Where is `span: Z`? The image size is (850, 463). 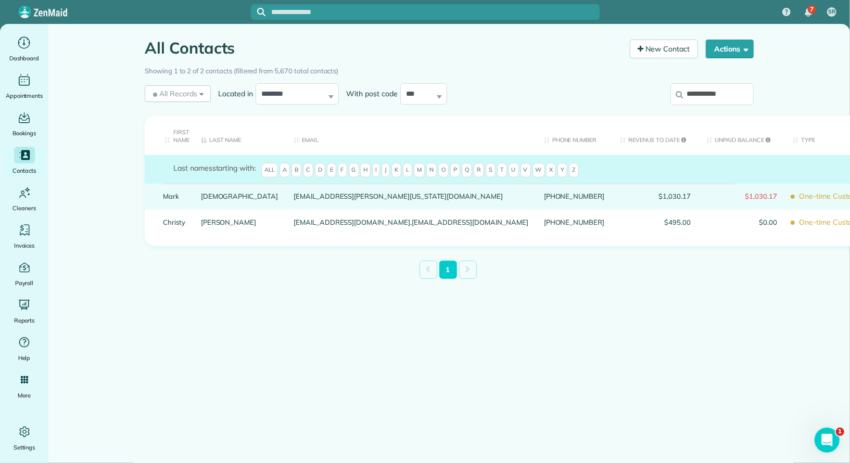
span: Z is located at coordinates (574, 170).